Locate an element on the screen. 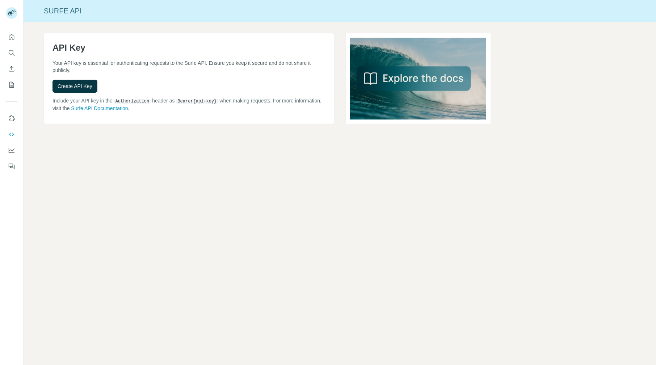  button: Quick start is located at coordinates (12, 37).